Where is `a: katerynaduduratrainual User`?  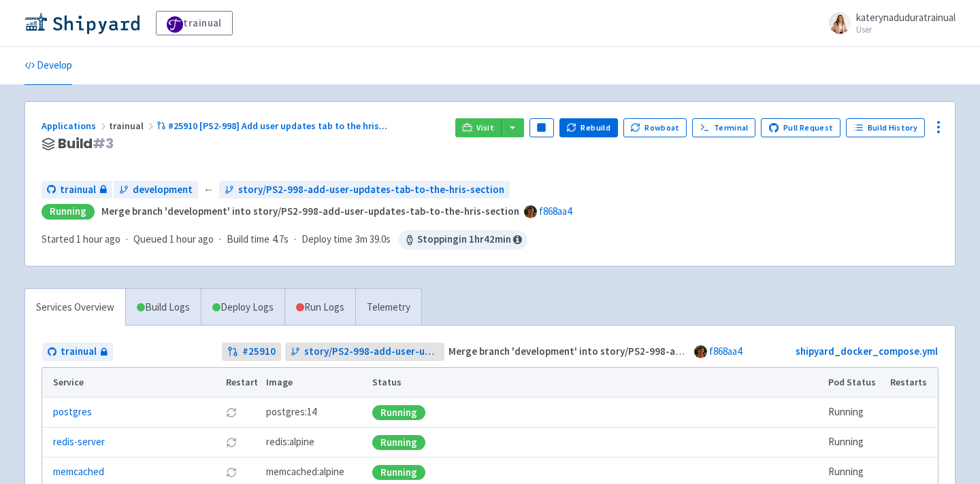 a: katerynaduduratrainual User is located at coordinates (888, 23).